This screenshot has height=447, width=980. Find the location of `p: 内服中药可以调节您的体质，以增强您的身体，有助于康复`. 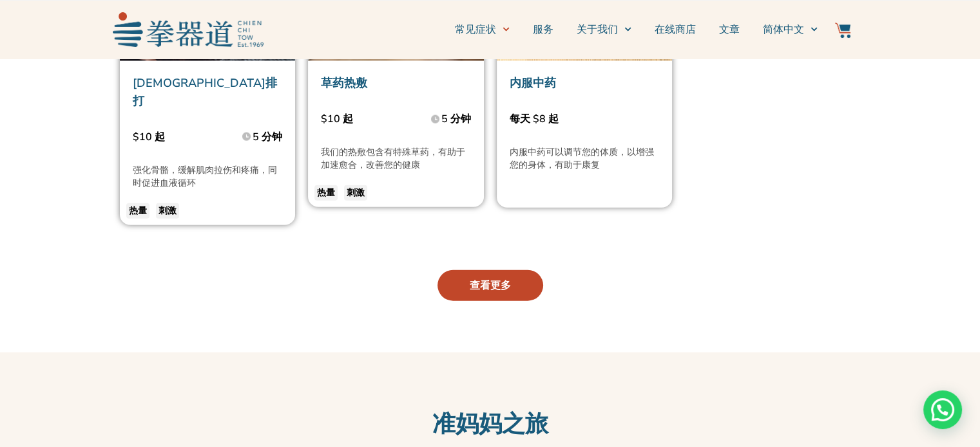

p: 内服中药可以调节您的体质，以增强您的身体，有助于康复 is located at coordinates (584, 159).